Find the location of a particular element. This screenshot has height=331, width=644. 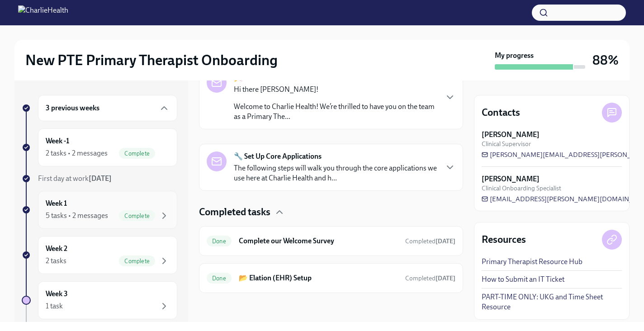

h6: Week 3 is located at coordinates (56, 294).